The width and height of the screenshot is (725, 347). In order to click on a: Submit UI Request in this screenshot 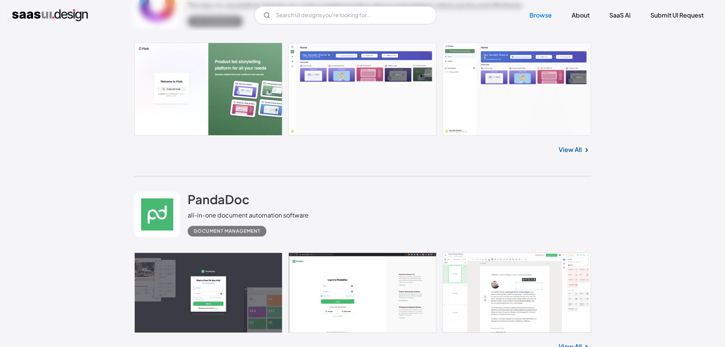, I will do `click(677, 15)`.